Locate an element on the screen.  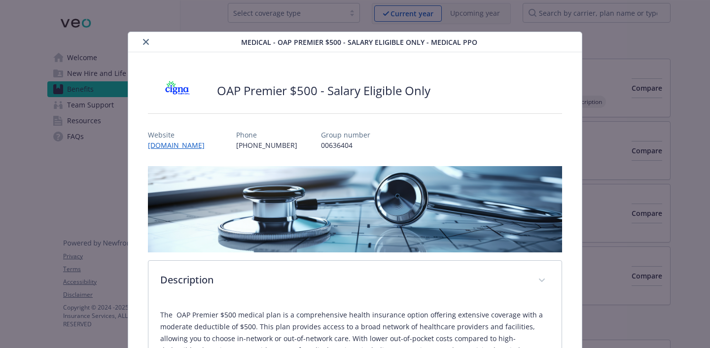
p: Phone is located at coordinates (267, 135).